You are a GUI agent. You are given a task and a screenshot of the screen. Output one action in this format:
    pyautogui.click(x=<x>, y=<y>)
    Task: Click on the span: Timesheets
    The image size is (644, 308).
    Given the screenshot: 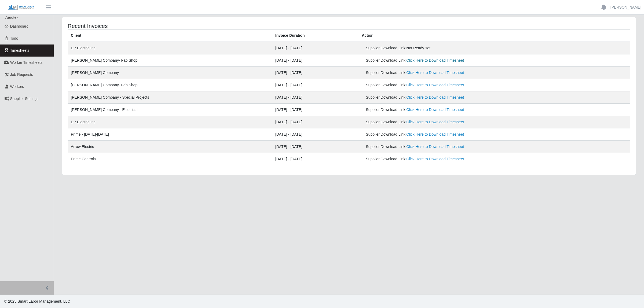 What is the action you would take?
    pyautogui.click(x=20, y=50)
    